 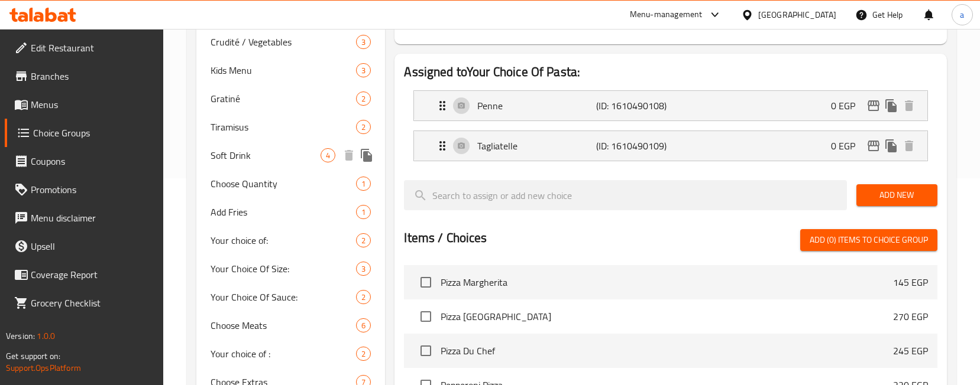 What do you see at coordinates (284, 70) in the screenshot?
I see `span: Kids Menu` at bounding box center [284, 70].